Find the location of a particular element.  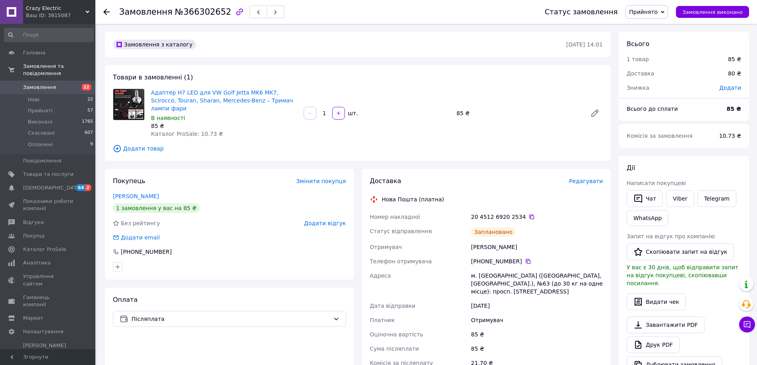

span: Написати покупцеві is located at coordinates (656, 183).